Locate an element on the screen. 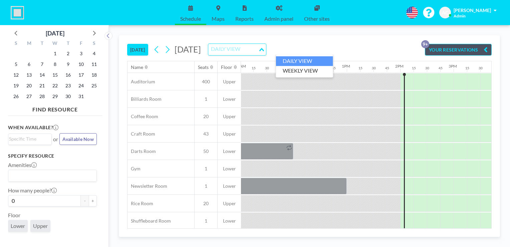 This screenshot has width=510, height=247. span: Monday, October 13, 2025 is located at coordinates (29, 75).